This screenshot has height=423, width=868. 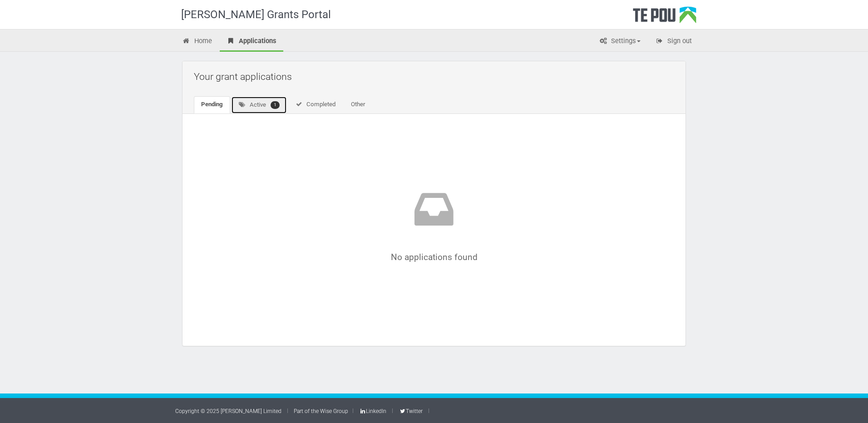 I want to click on a: Settings, so click(x=620, y=42).